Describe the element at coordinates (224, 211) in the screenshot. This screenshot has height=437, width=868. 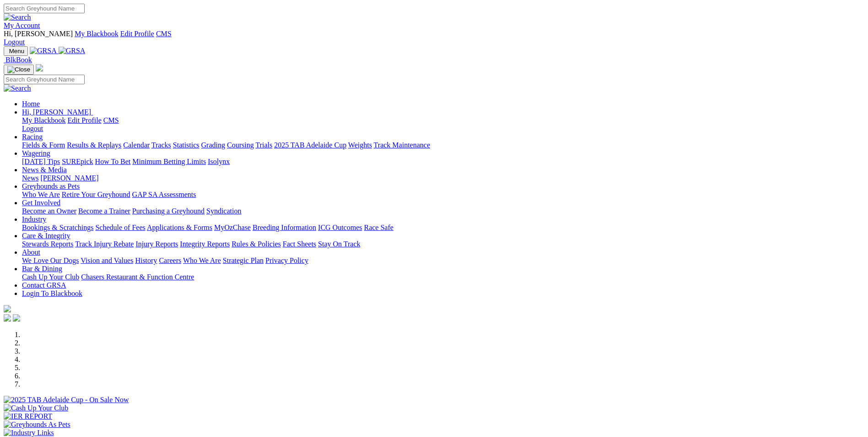
I see `a: Syndication` at that location.